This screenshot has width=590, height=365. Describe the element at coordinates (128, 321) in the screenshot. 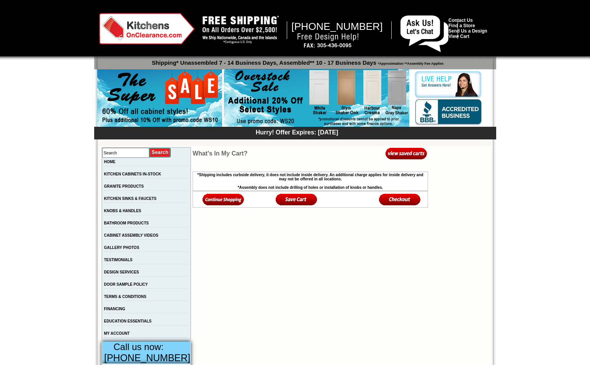

I see `a: EDUCATION ESSENTIALS` at that location.